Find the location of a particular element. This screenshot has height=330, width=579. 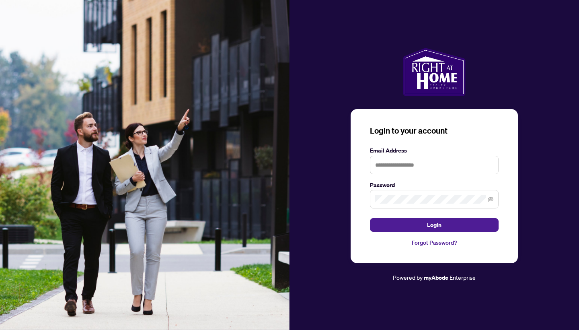

label: Email Address is located at coordinates (434, 150).